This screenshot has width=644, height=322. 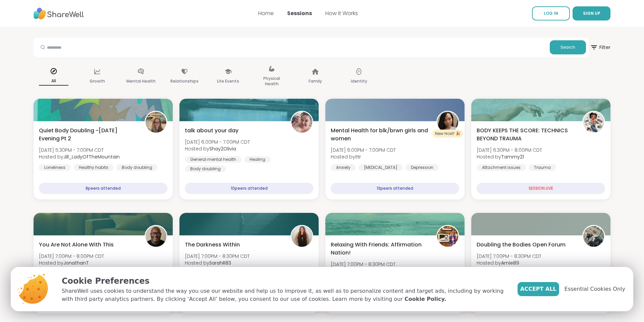 What do you see at coordinates (302, 122) in the screenshot?
I see `img: Shay2Olivia` at bounding box center [302, 122].